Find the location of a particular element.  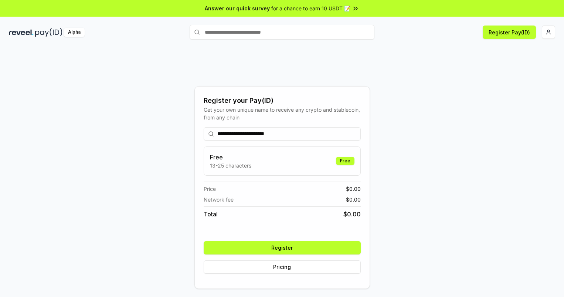

span: Price is located at coordinates (210, 189).